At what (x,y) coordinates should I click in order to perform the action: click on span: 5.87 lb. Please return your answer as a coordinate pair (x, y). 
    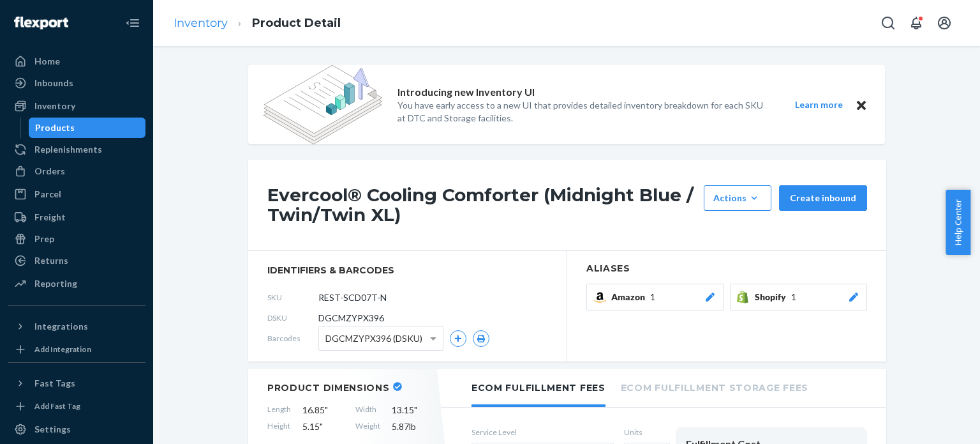
    Looking at the image, I should click on (413, 427).